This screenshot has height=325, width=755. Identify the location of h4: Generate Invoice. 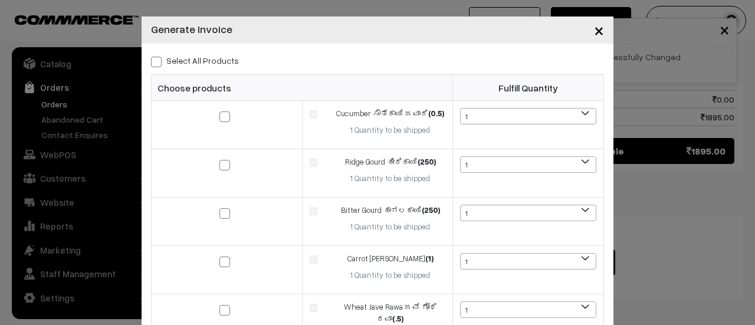
(192, 29).